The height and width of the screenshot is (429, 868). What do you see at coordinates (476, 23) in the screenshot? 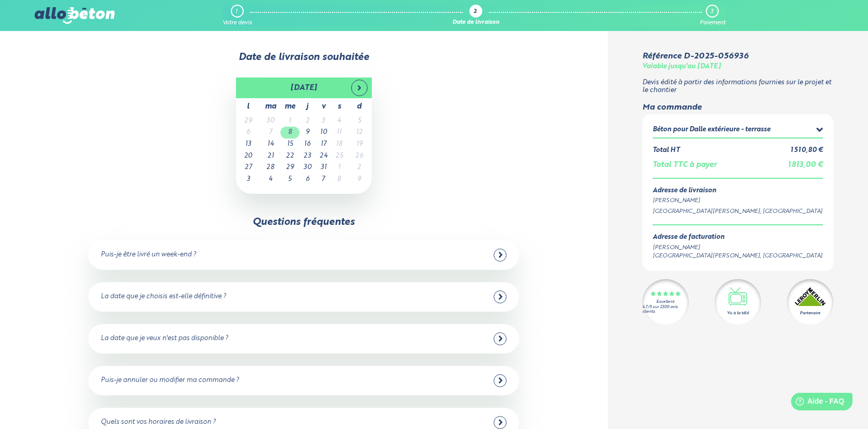
I see `div: Date de livraison` at bounding box center [476, 23].